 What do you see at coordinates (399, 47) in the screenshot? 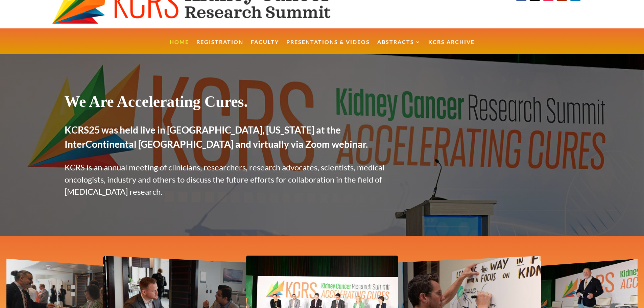
I see `a: Abstracts` at bounding box center [399, 47].